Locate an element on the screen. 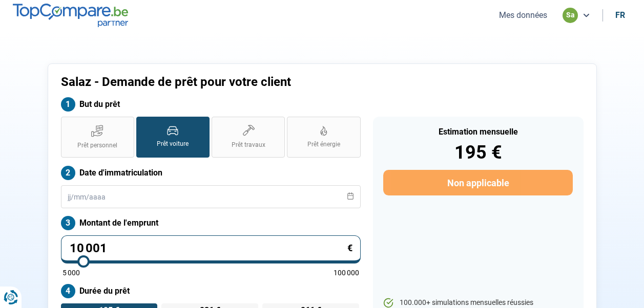  label: But du prêt is located at coordinates (211, 104).